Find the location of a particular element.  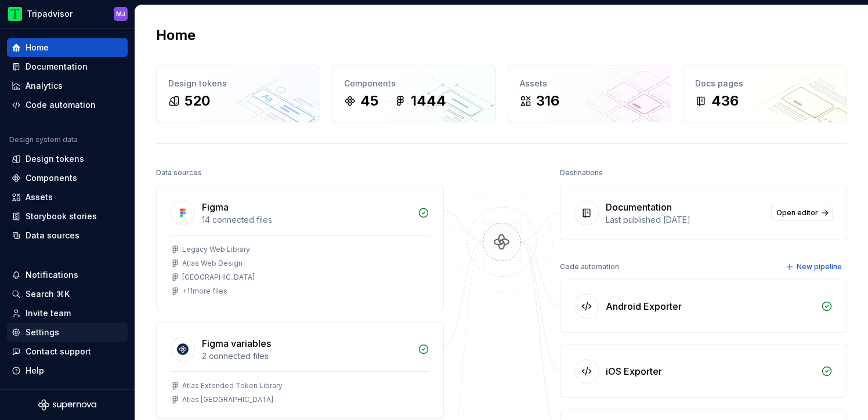

button: Help is located at coordinates (67, 371).